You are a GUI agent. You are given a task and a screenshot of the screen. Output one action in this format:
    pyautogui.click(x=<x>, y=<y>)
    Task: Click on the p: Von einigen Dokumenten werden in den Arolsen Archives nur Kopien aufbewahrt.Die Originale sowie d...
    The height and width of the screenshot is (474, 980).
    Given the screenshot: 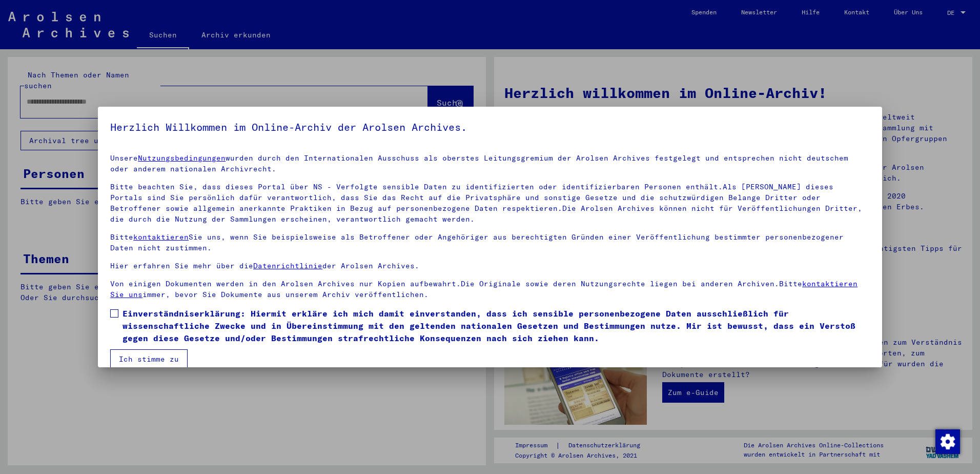 What is the action you would take?
    pyautogui.click(x=490, y=290)
    